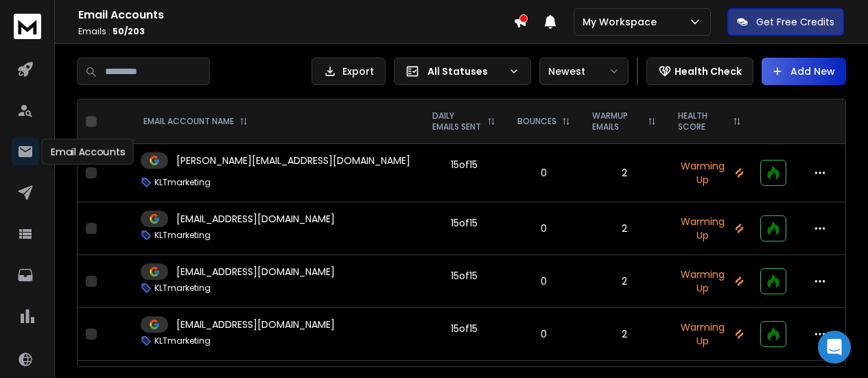  Describe the element at coordinates (88, 151) in the screenshot. I see `div: Email Accounts` at that location.